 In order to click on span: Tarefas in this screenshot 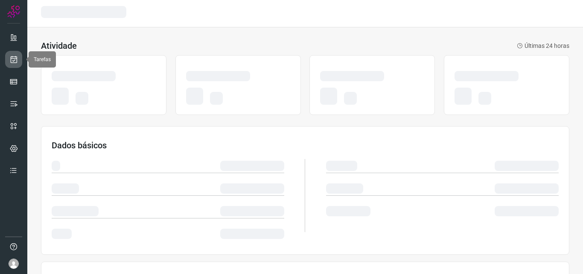, I will do `click(42, 59)`.